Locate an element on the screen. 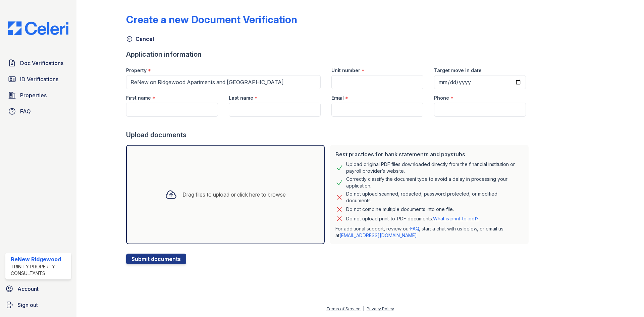 The width and height of the screenshot is (644, 317). label: Email is located at coordinates (337, 98).